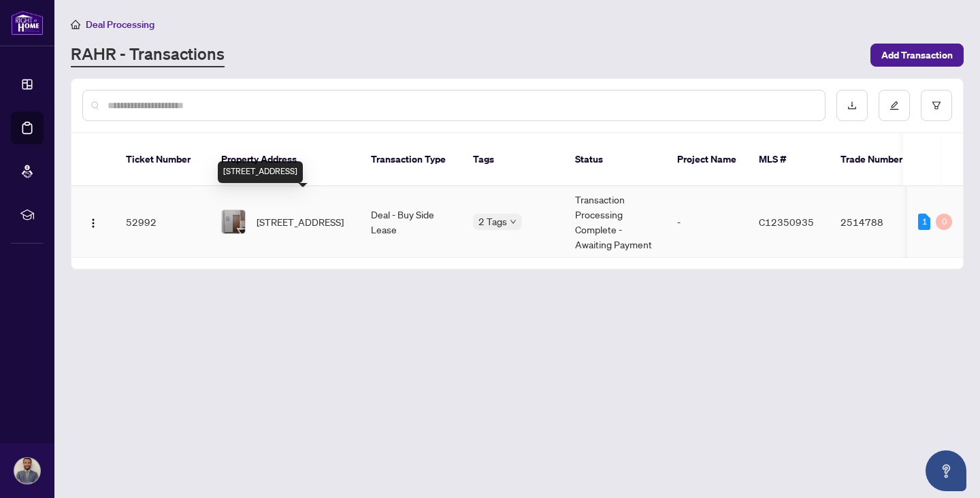 This screenshot has height=498, width=980. Describe the element at coordinates (852, 105) in the screenshot. I see `button: download` at that location.